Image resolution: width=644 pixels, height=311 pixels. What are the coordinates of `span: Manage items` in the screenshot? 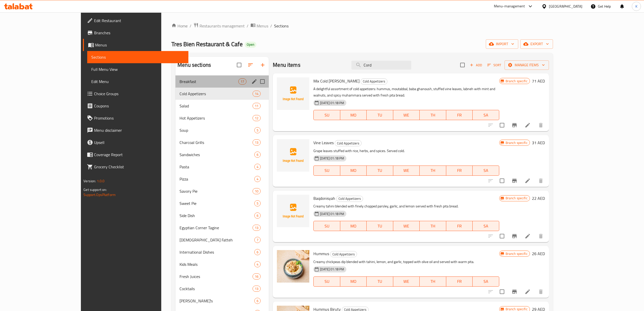 It's located at (527, 65).